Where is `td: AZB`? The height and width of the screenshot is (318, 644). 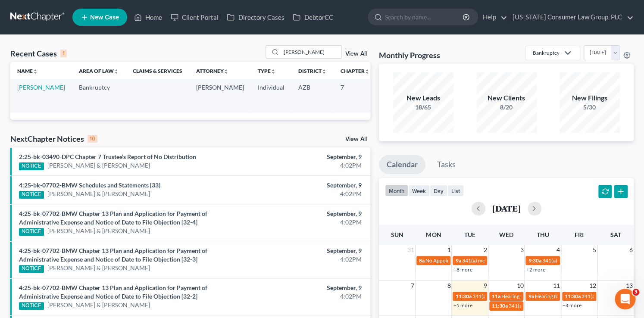 td: AZB is located at coordinates (312, 96).